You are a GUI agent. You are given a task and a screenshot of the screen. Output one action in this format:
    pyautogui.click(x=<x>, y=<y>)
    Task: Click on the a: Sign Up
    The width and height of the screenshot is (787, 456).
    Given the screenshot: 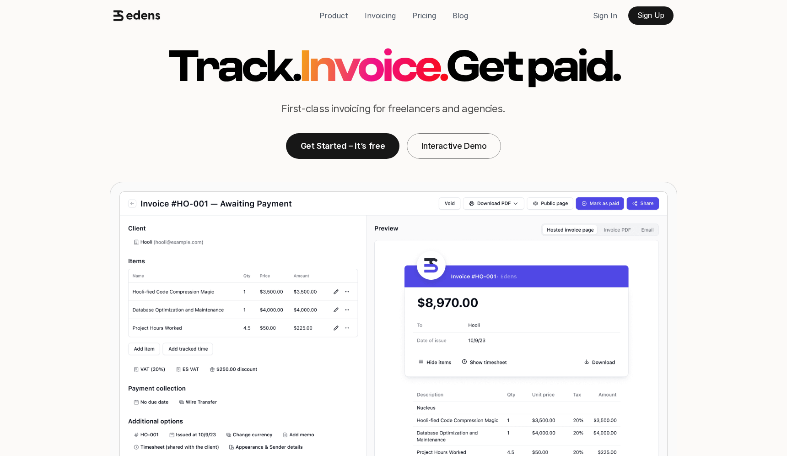 What is the action you would take?
    pyautogui.click(x=651, y=16)
    